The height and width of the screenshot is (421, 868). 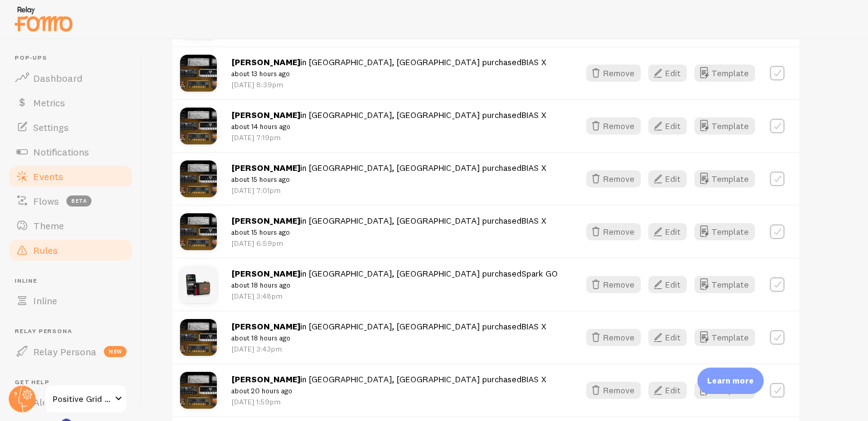 I want to click on a: Spark GO, so click(x=539, y=273).